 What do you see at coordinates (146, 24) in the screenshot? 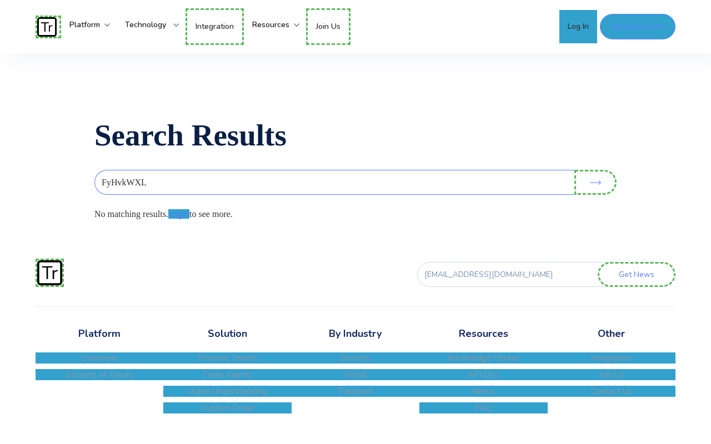
I see `strong: Technology` at bounding box center [146, 24].